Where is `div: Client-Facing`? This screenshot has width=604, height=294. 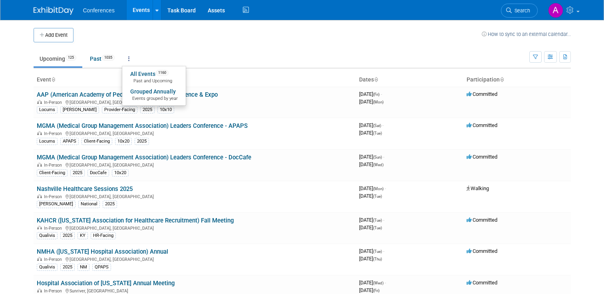
div: Client-Facing is located at coordinates (52, 173).